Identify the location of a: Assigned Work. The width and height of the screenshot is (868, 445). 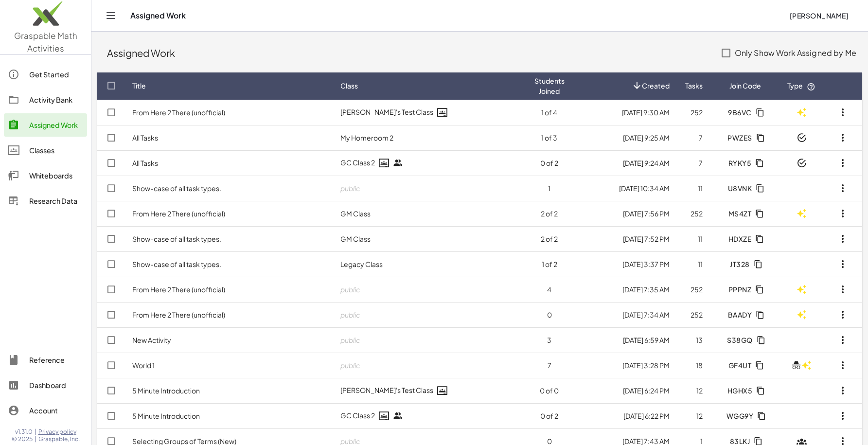
(45, 125).